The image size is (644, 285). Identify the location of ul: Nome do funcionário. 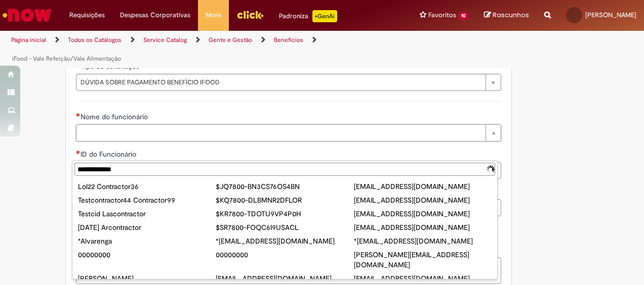
(284, 229).